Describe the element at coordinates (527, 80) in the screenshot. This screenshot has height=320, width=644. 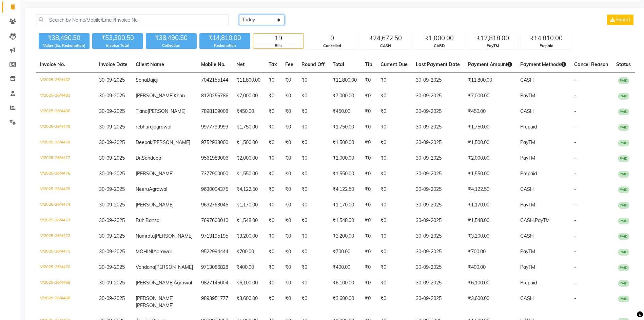
I see `span: CASH` at that location.